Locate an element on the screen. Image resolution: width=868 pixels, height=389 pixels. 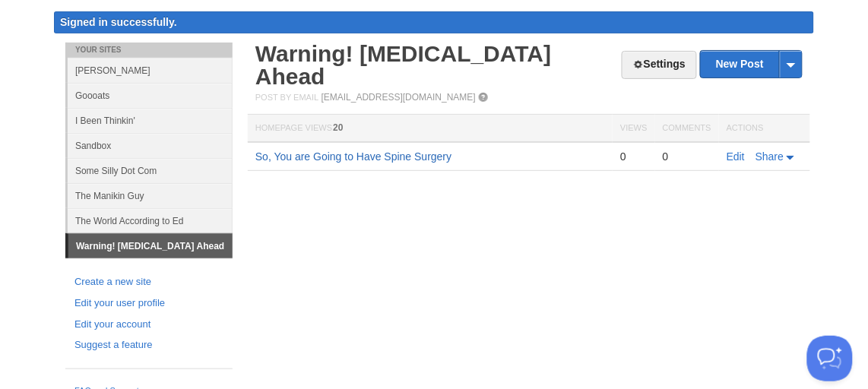
a: I Been Thinkin' is located at coordinates (150, 120).